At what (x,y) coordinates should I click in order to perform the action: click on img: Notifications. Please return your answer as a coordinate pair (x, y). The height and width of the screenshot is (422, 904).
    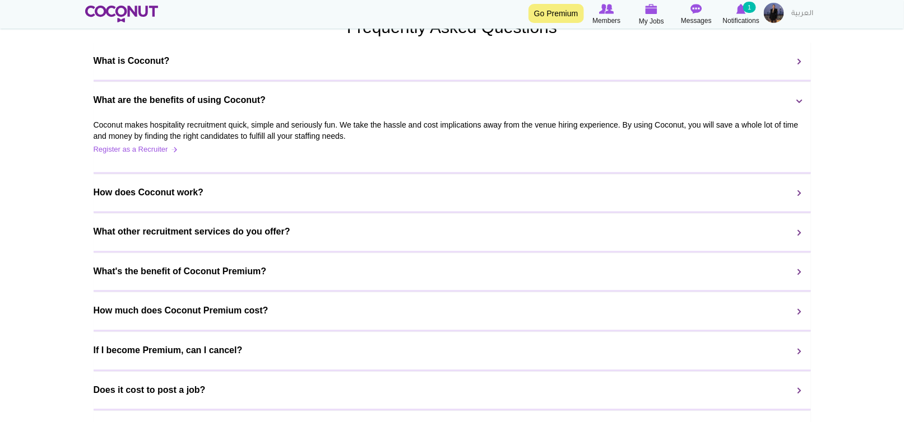
    Looking at the image, I should click on (741, 9).